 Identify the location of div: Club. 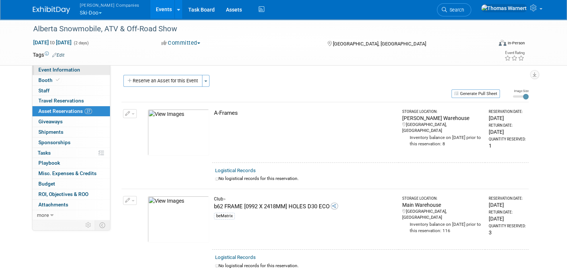
(305, 199).